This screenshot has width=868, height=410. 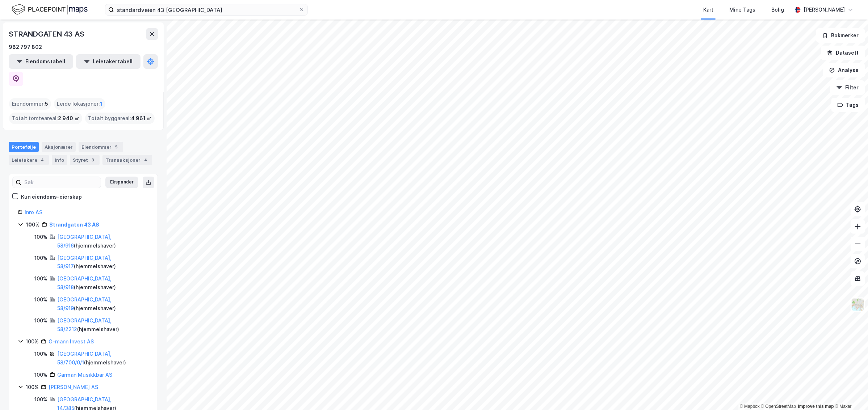 What do you see at coordinates (858, 305) in the screenshot?
I see `img: Z` at bounding box center [858, 305].